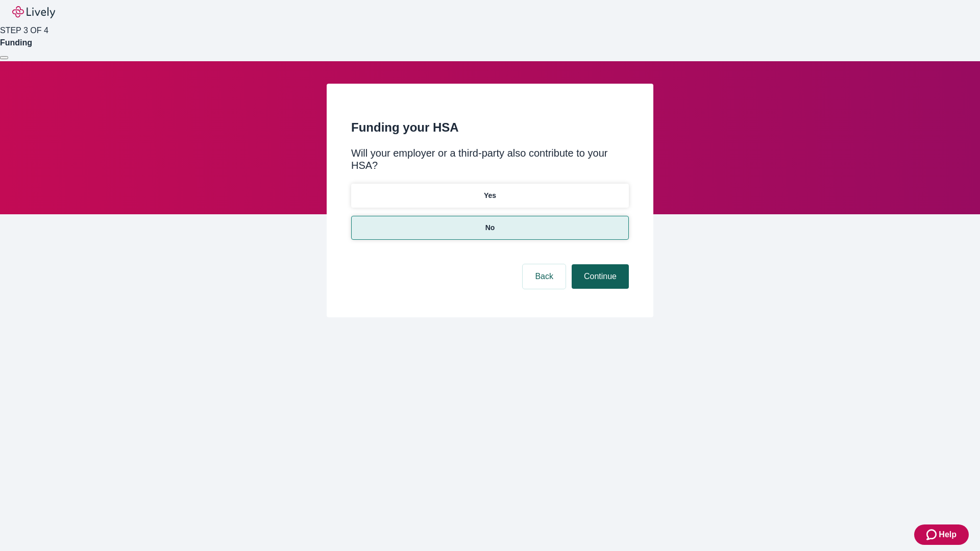  What do you see at coordinates (947, 535) in the screenshot?
I see `span: Help` at bounding box center [947, 535].